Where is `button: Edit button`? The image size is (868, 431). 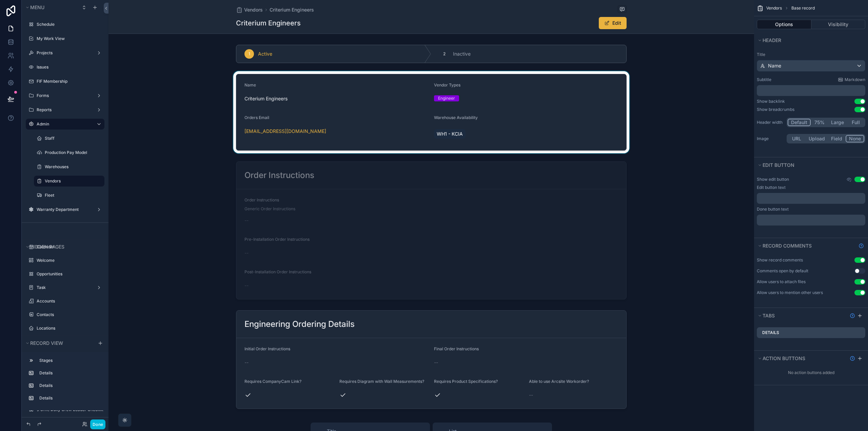 button: Edit button is located at coordinates (809, 165).